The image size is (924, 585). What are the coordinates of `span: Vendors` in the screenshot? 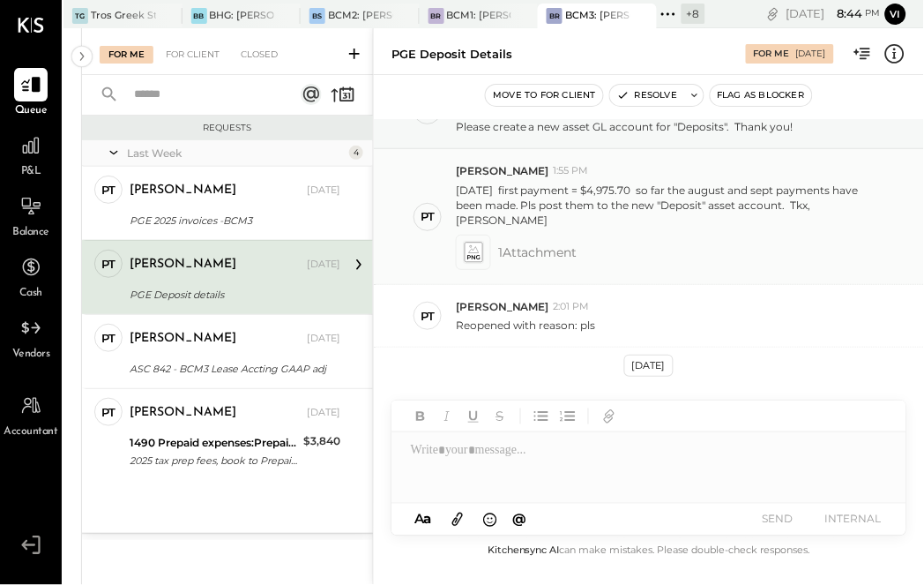 It's located at (30, 354).